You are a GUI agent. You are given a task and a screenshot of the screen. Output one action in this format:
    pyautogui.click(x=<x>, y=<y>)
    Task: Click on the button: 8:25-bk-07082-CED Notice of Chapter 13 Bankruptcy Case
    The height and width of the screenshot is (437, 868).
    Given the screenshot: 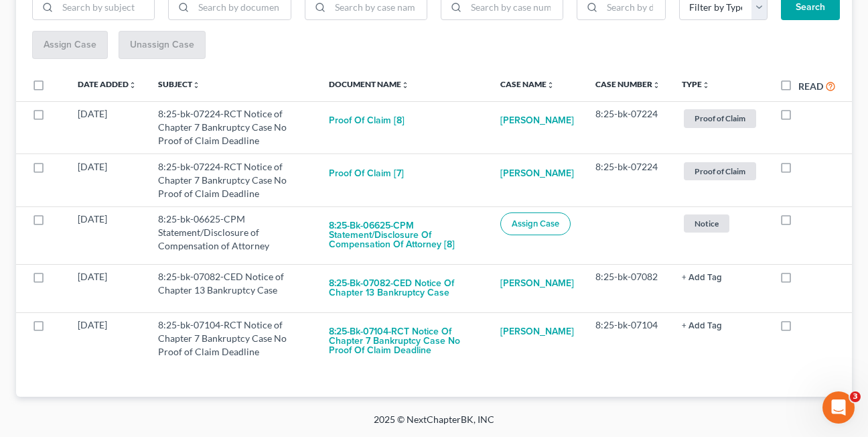 What is the action you would take?
    pyautogui.click(x=403, y=288)
    